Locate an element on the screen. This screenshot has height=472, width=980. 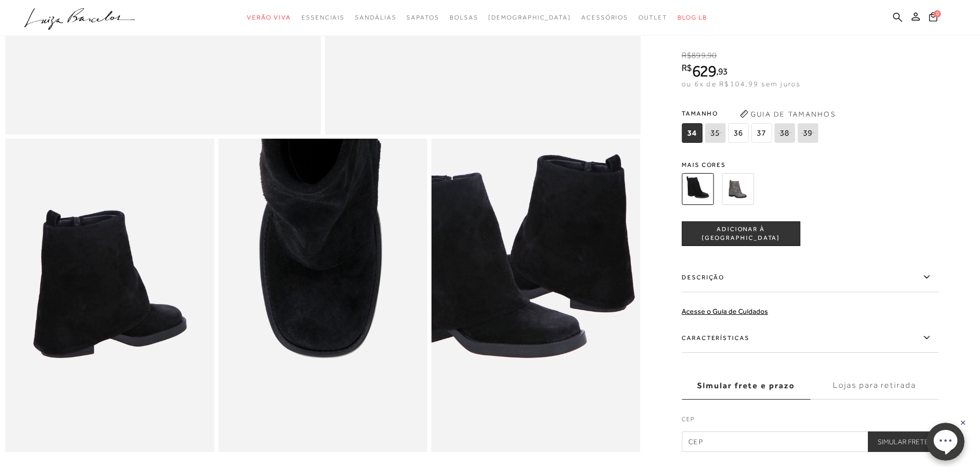
label: CEP is located at coordinates (810, 422).